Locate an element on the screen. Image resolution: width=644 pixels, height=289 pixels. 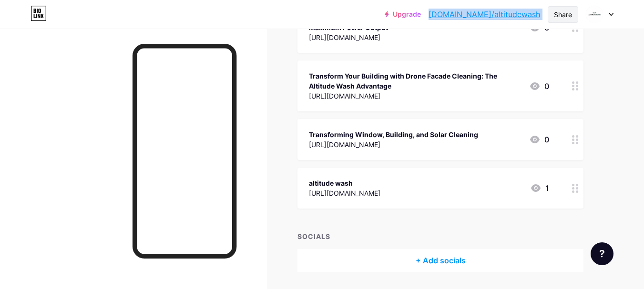
a: Upgrade is located at coordinates (403, 14).